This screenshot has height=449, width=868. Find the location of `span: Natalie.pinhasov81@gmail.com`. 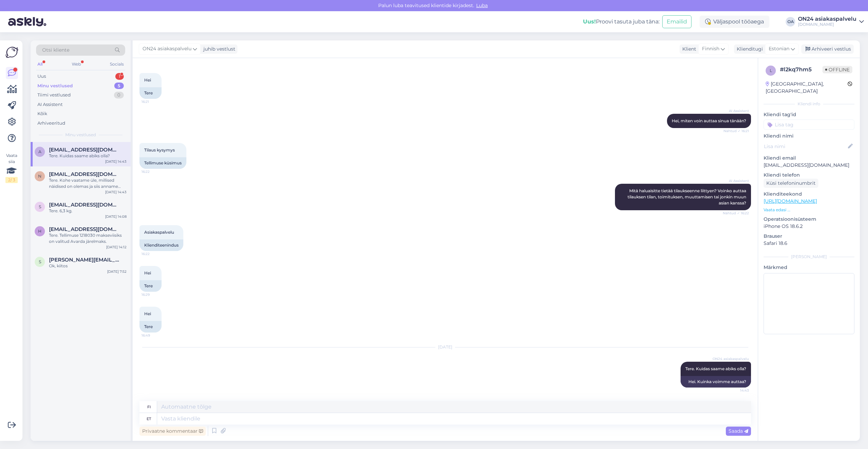

span: Natalie.pinhasov81@gmail.com is located at coordinates (84, 175).